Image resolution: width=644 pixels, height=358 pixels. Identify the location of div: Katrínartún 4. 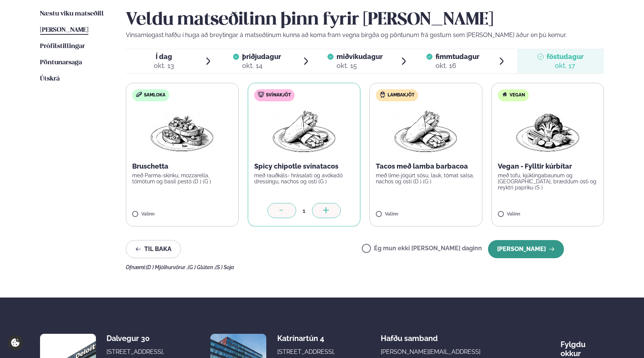
(307, 339).